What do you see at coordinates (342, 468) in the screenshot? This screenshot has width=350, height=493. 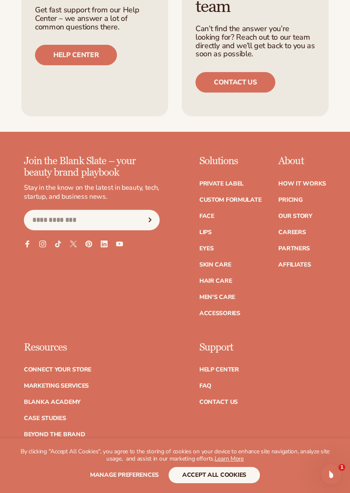 I see `span: 1` at bounding box center [342, 468].